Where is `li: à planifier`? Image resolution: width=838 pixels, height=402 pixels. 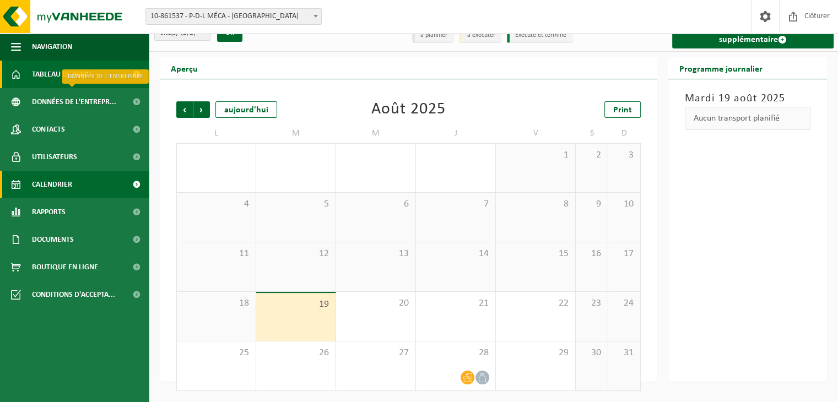 li: à planifier is located at coordinates (432, 35).